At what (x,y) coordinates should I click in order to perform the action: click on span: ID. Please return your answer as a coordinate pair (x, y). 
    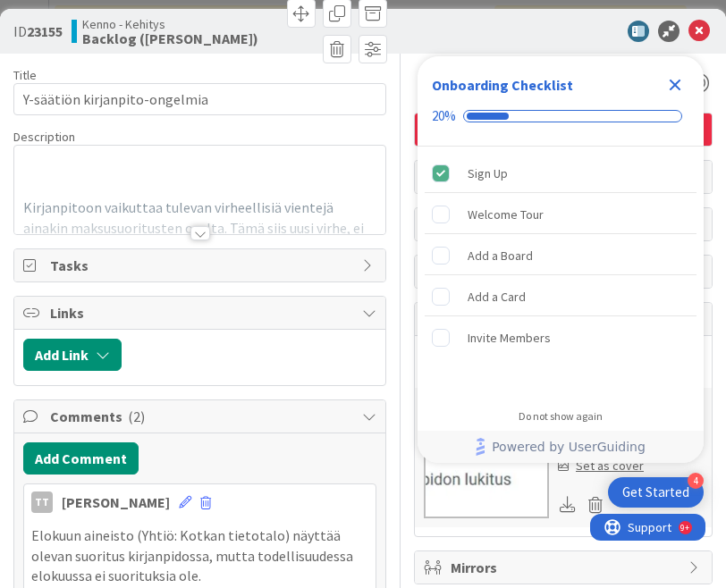
    Looking at the image, I should click on (38, 31).